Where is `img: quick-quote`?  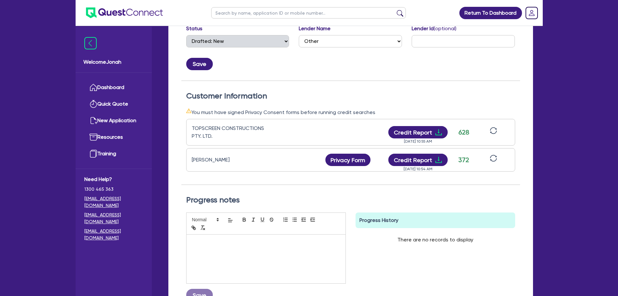
img: quick-quote is located at coordinates (93, 104).